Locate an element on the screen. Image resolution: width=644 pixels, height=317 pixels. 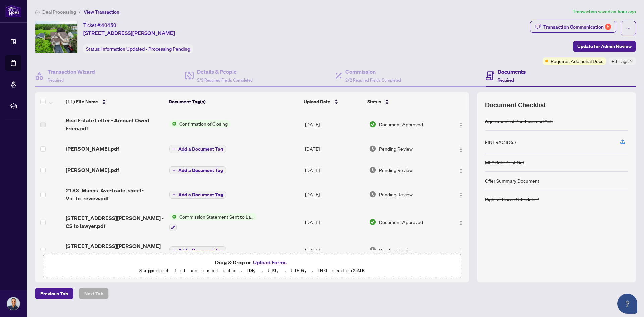
span: 2183_Munns_Ave-Trade_sheet-Vic_to_review.pdf is located at coordinates (115, 194).